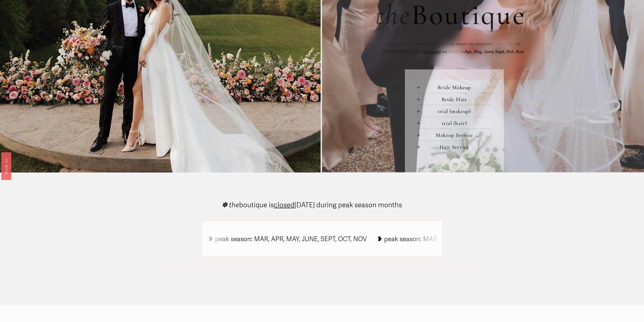  Describe the element at coordinates (496, 44) in the screenshot. I see `em: the` at that location.